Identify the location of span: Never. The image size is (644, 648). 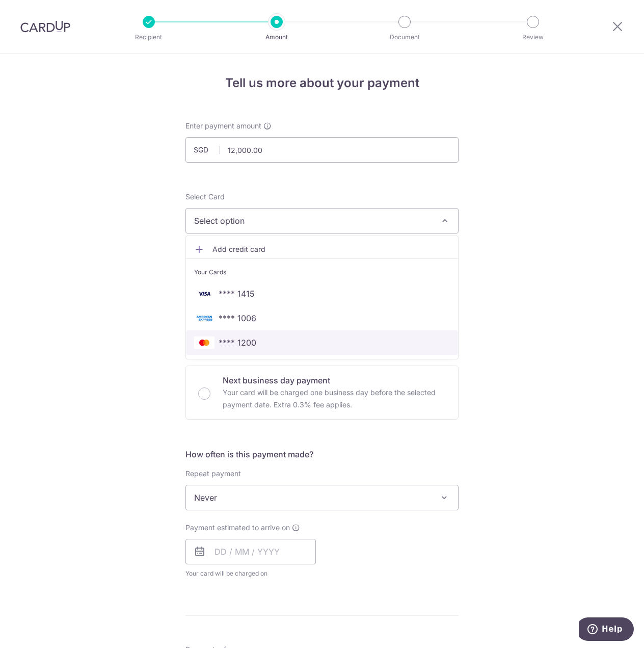
(322, 497).